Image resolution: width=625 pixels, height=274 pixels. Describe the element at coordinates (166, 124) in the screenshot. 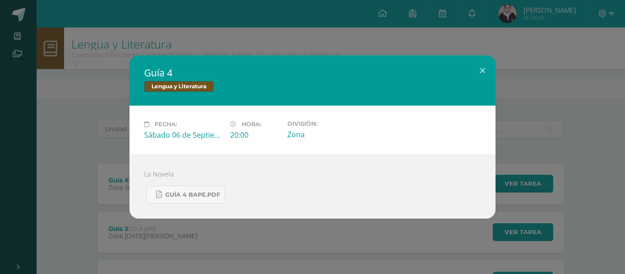

I see `span: Fecha:` at that location.